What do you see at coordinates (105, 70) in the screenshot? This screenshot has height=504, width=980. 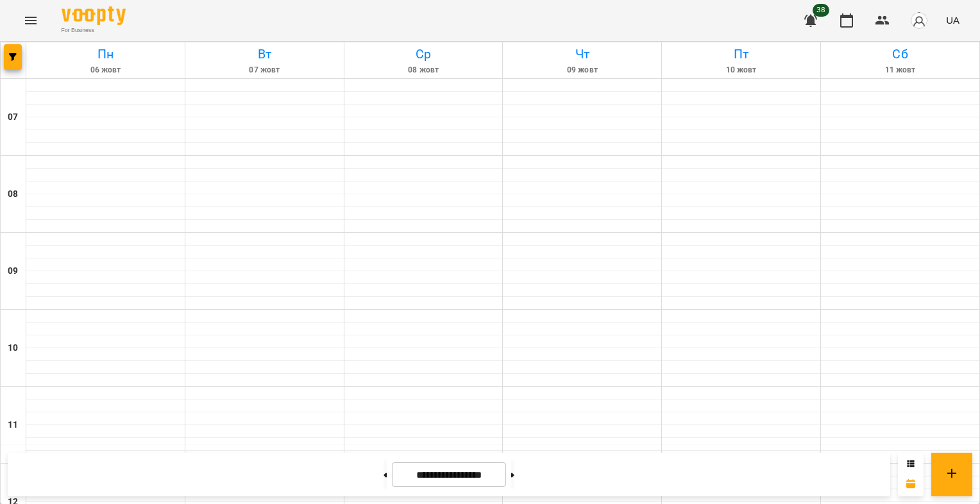 I see `h6: 06 жовт` at bounding box center [105, 70].